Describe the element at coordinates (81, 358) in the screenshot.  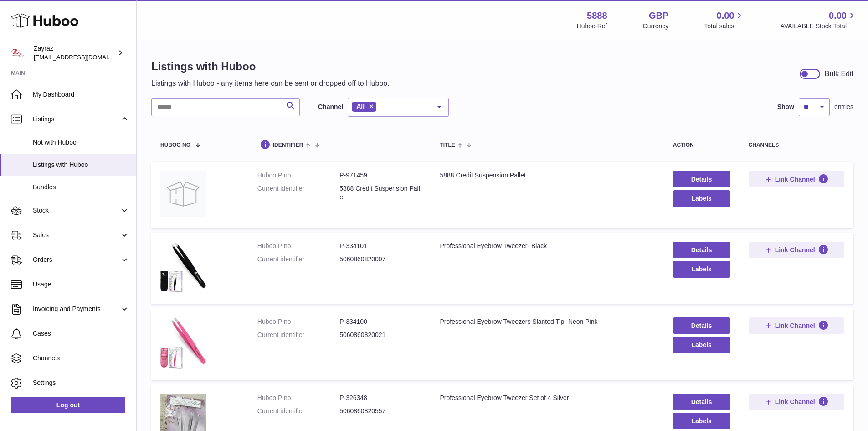
I see `span: Channels` at that location.